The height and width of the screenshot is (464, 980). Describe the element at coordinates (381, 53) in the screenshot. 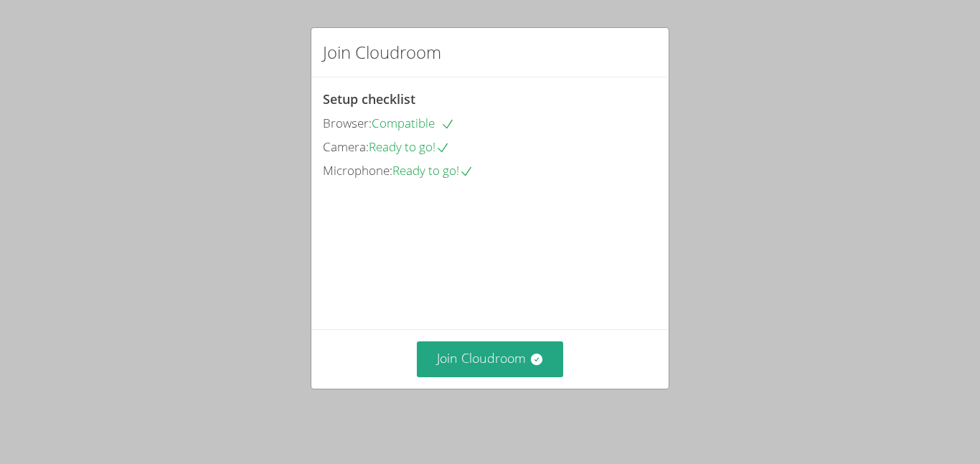

I see `h2: Join Cloudroom` at that location.